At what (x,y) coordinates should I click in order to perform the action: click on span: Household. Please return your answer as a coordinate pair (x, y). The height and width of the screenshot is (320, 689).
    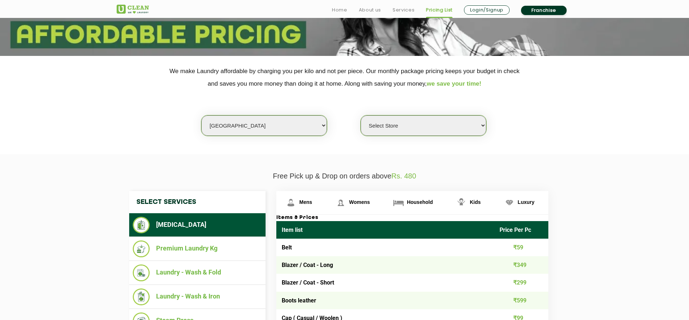
    Looking at the image, I should click on (420, 202).